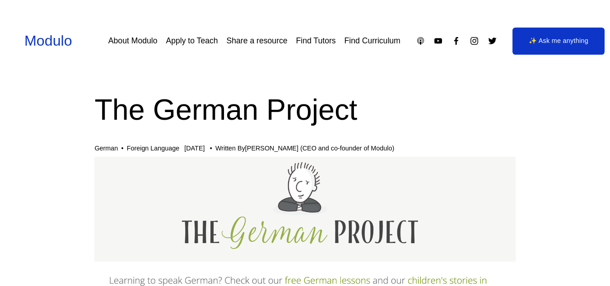 This screenshot has width=610, height=286. Describe the element at coordinates (257, 41) in the screenshot. I see `a: Share a resource` at that location.